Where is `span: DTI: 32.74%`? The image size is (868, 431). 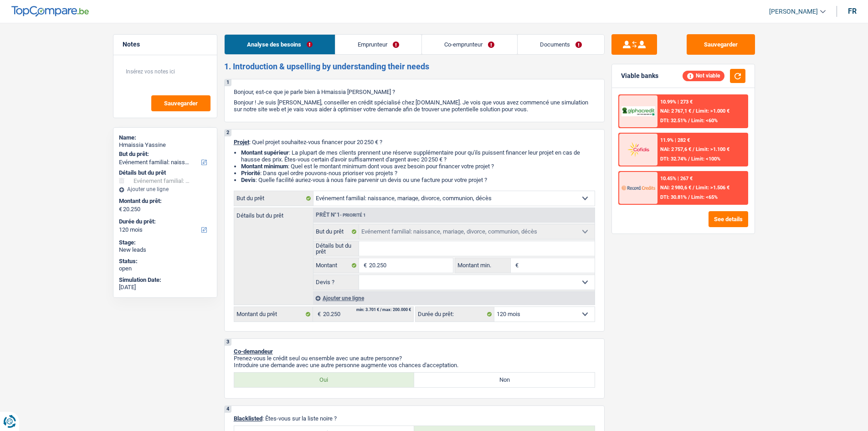 span: DTI: 32.74% is located at coordinates (673, 159).